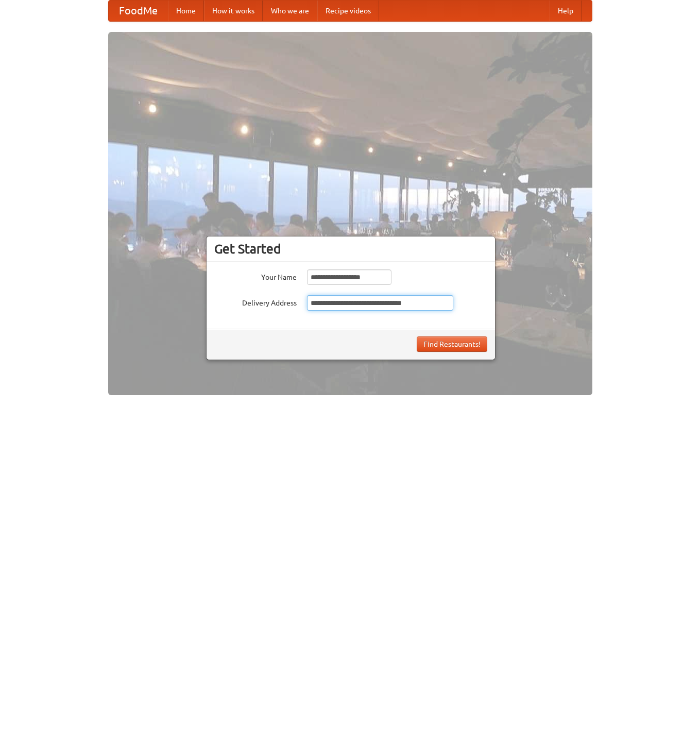  I want to click on a: Recipe videos, so click(348, 11).